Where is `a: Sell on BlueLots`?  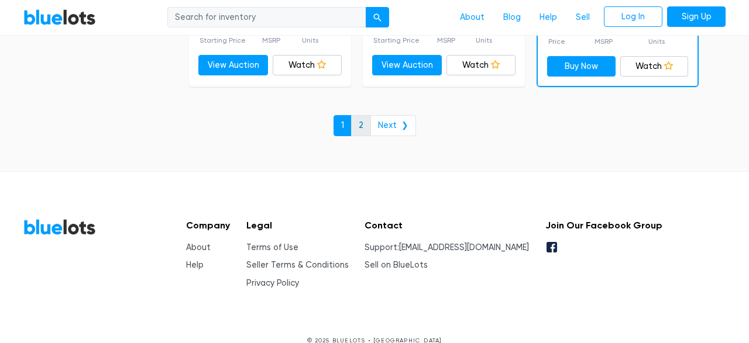 a: Sell on BlueLots is located at coordinates (396, 265).